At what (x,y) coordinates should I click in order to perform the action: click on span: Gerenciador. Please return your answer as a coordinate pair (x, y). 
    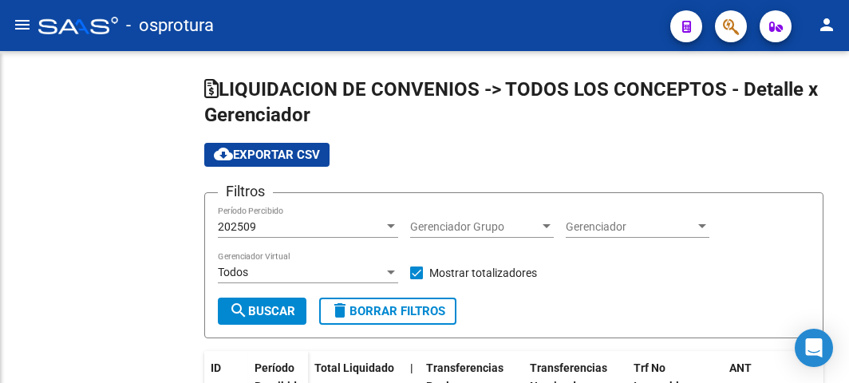
    Looking at the image, I should click on (631, 227).